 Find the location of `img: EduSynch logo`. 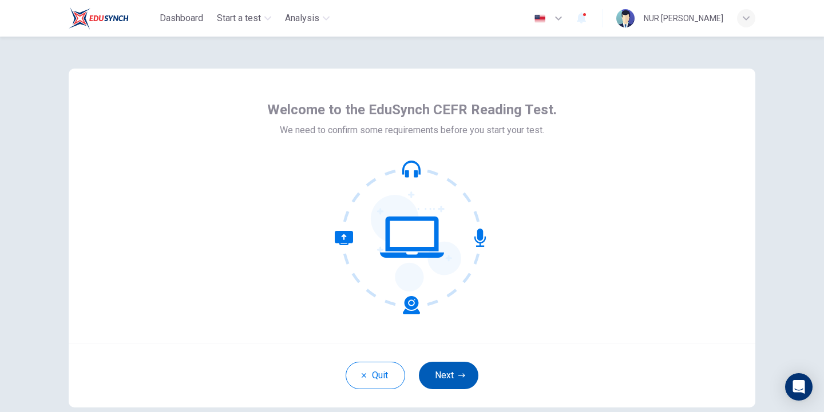

img: EduSynch logo is located at coordinates (98, 18).